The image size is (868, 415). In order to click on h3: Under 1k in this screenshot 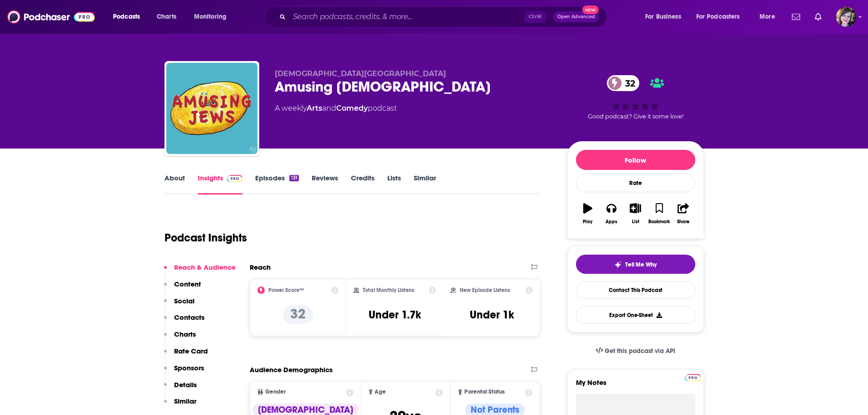, I will do `click(491, 315)`.